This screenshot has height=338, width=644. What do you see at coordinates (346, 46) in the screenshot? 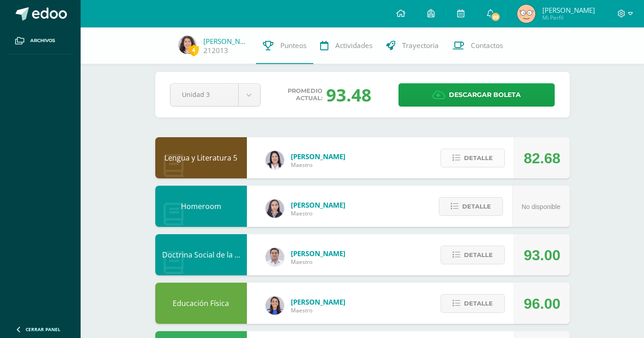
I see `a: Actividades` at bounding box center [346, 46].